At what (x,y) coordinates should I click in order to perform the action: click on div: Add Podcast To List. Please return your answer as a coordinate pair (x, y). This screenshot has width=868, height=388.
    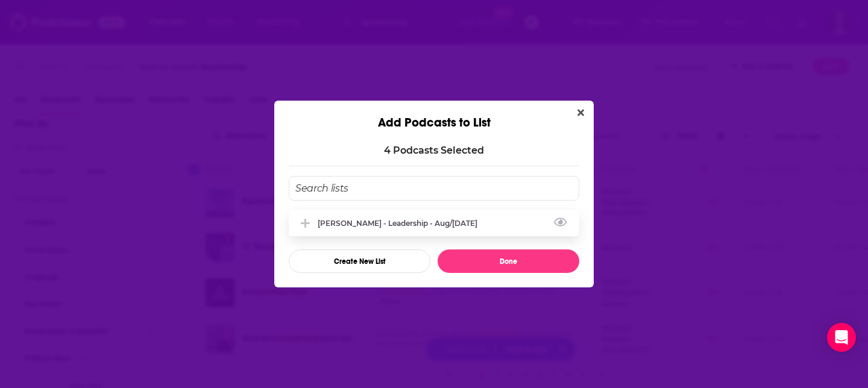
    Looking at the image, I should click on (434, 224).